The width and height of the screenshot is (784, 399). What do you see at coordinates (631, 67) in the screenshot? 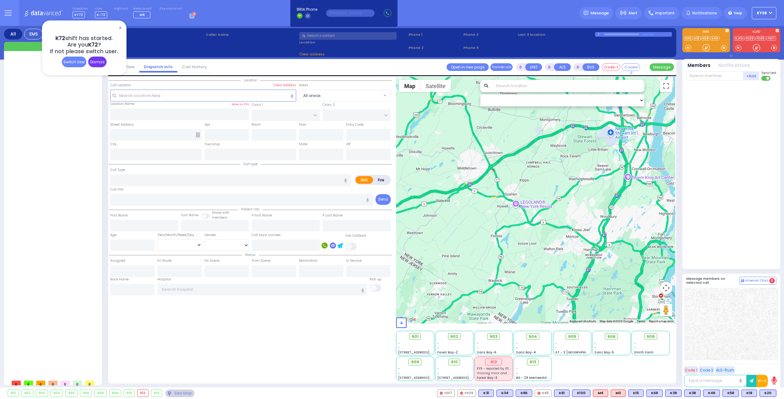
I see `button: Covered` at bounding box center [631, 67].